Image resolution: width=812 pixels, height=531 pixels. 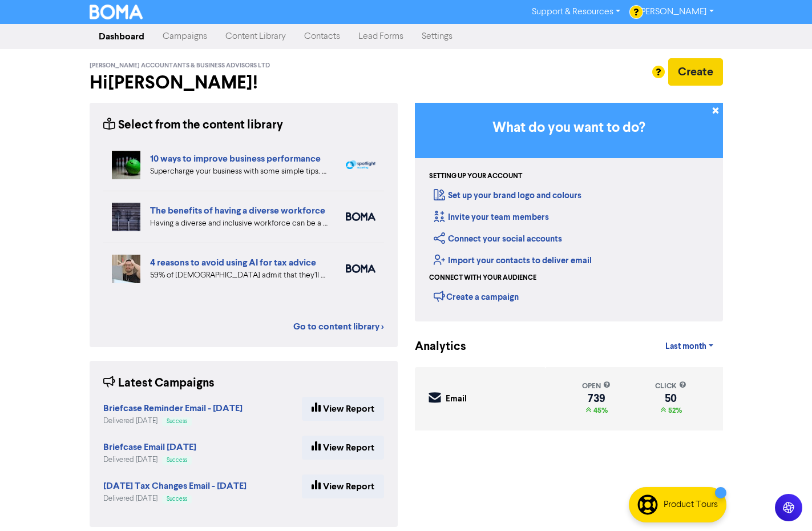 I want to click on a: Invite your team members, so click(x=492, y=217).